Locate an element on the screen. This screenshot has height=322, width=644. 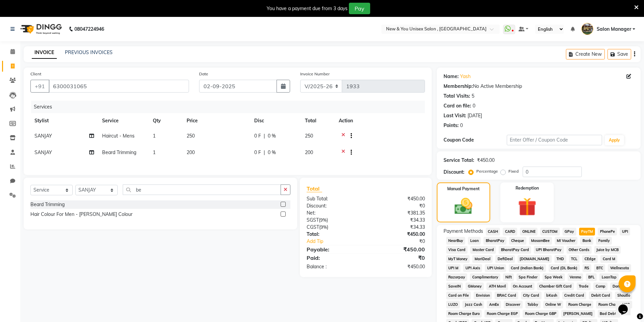
div: You have a payment due from 3 days is located at coordinates (307, 8).